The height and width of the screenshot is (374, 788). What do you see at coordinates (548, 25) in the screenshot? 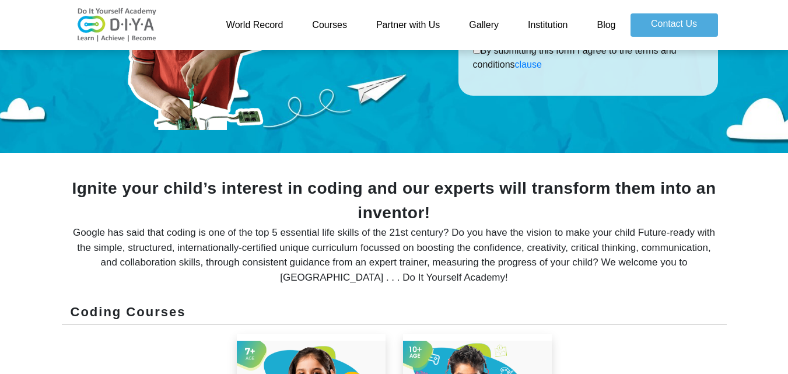
I see `a: Institution` at bounding box center [548, 25].